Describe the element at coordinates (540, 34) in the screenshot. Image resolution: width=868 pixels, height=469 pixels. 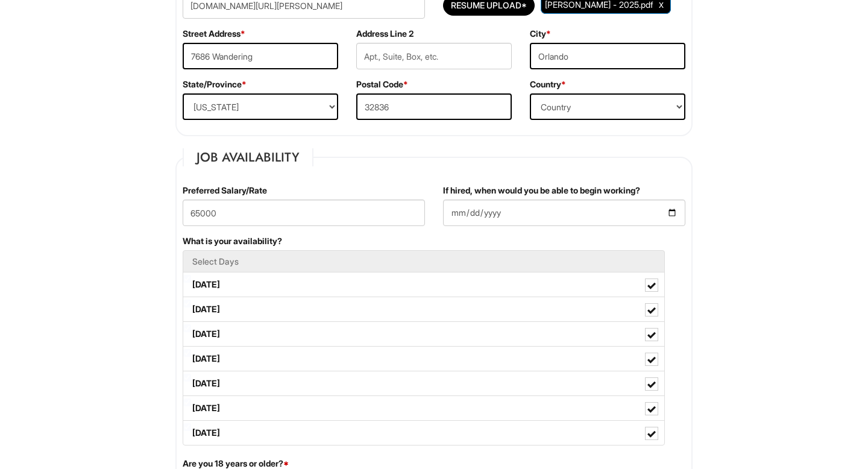
I see `label: City` at that location.